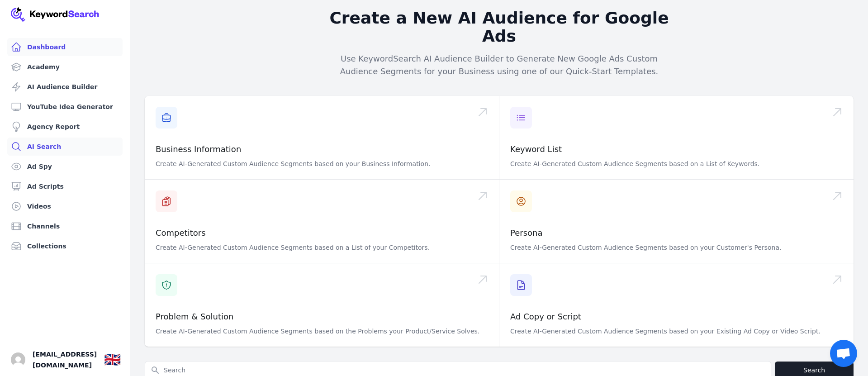 This screenshot has width=868, height=376. What do you see at coordinates (65, 166) in the screenshot?
I see `a: Ad Spy` at bounding box center [65, 166].